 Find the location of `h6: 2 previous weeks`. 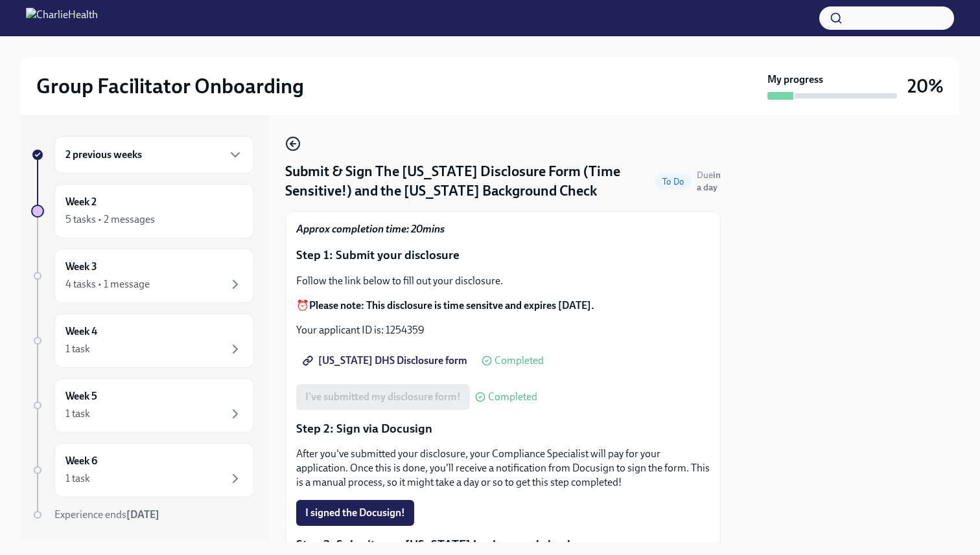

h6: 2 previous weeks is located at coordinates (104, 155).